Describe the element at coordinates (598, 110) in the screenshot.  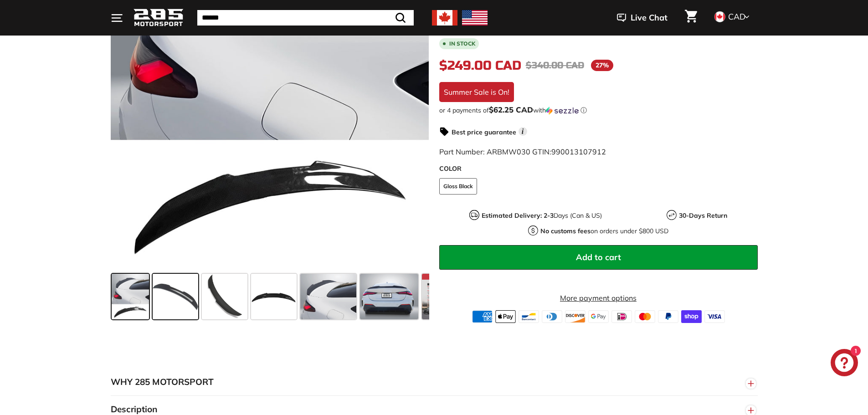
I see `div: or 4 payments of with` at that location.